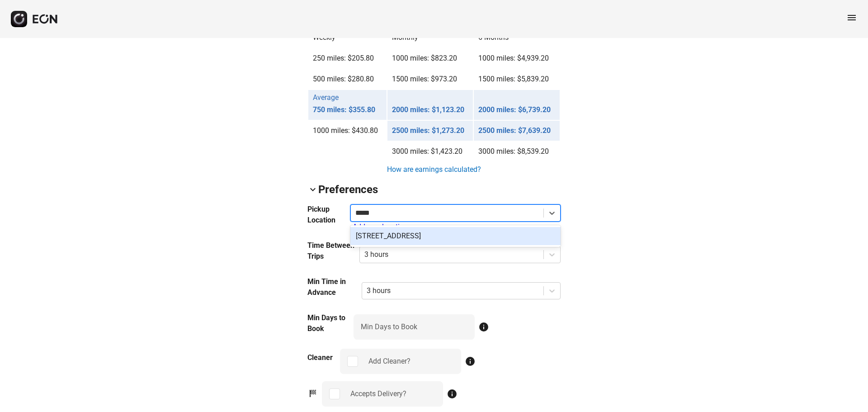  I want to click on span: sports_score, so click(313, 394).